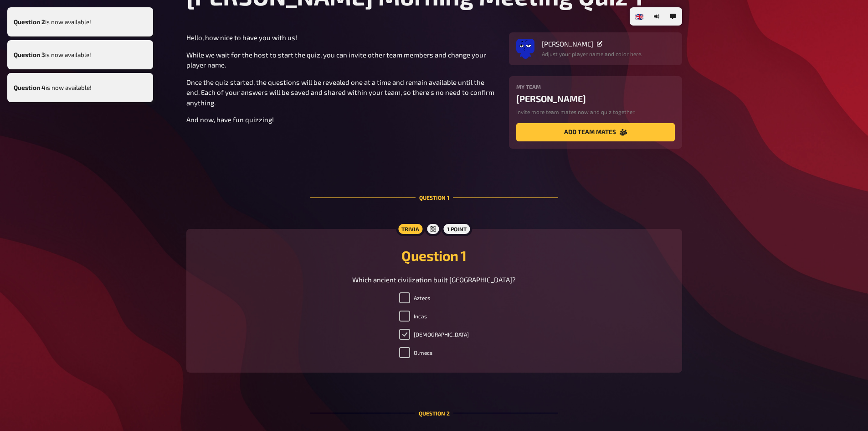  What do you see at coordinates (413, 316) in the screenshot?
I see `label: Incas` at bounding box center [413, 316].